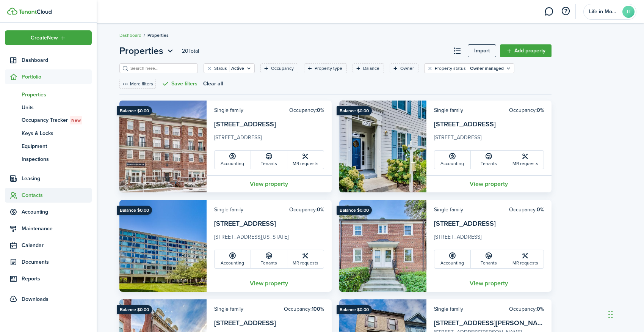  I want to click on span: Portfolio, so click(57, 76).